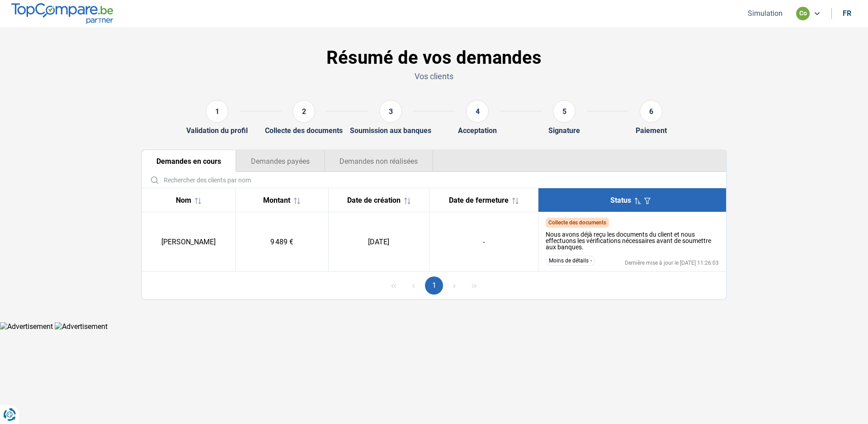 The image size is (868, 424). Describe the element at coordinates (803, 13) in the screenshot. I see `div: co` at that location.